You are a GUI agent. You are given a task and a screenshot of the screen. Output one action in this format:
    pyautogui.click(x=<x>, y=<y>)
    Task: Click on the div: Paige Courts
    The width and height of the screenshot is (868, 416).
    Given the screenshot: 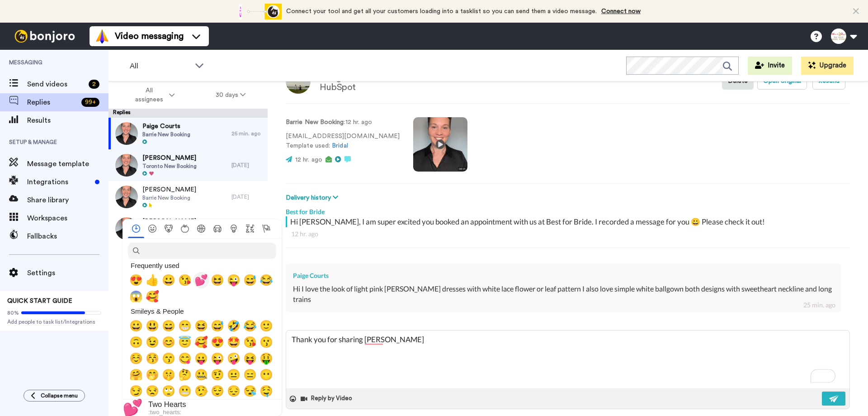 What is the action you would take?
    pyautogui.click(x=564, y=276)
    